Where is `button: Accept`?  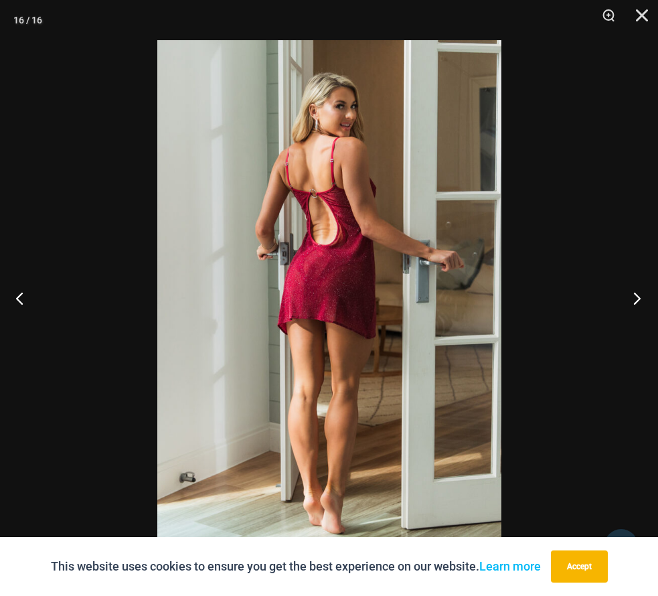
button: Accept is located at coordinates (579, 567).